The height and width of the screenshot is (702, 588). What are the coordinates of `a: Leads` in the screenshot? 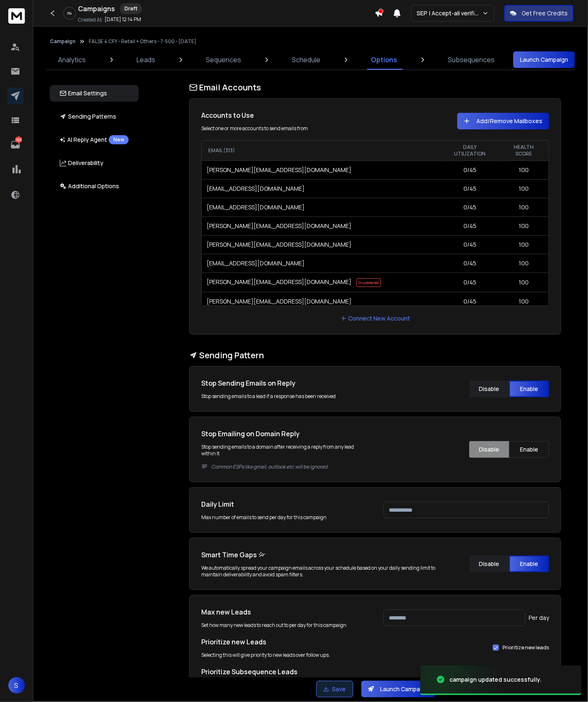 It's located at (146, 60).